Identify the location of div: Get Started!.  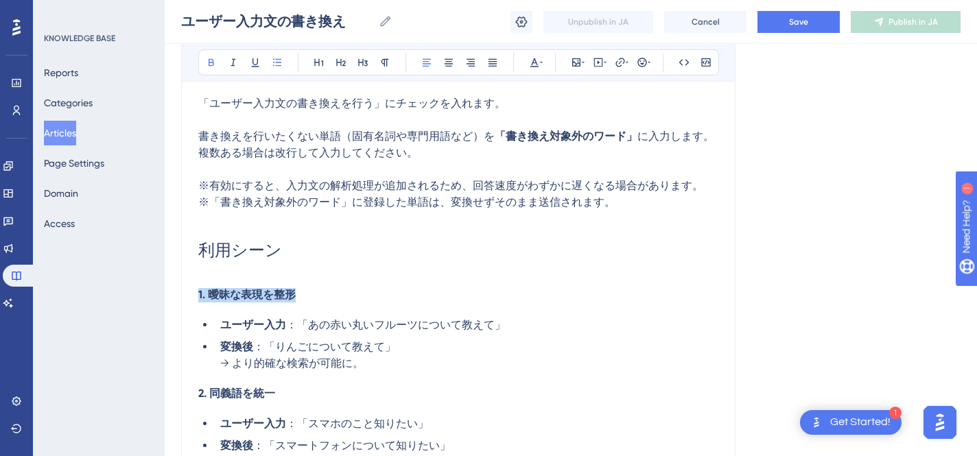
(860, 423).